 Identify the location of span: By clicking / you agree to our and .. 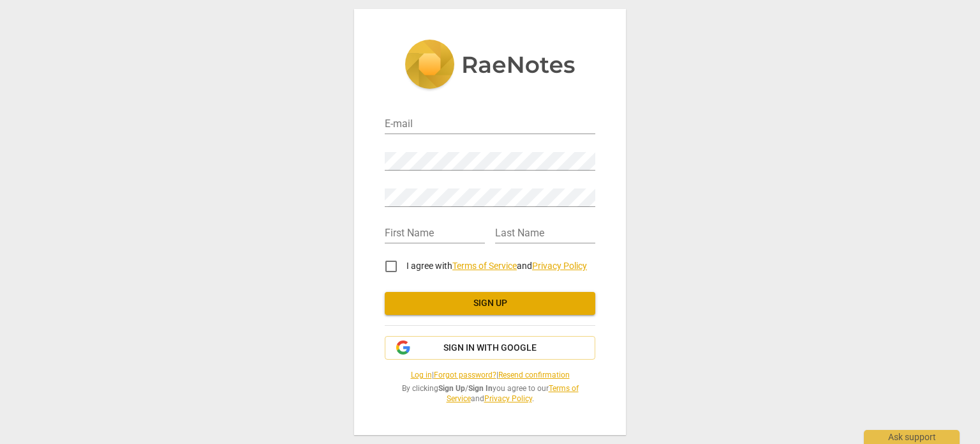
(490, 393).